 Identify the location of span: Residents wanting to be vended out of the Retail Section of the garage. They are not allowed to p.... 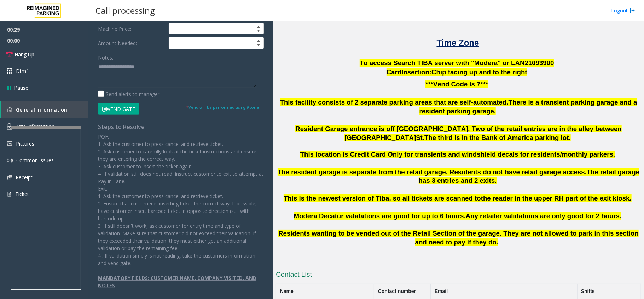
(459, 238).